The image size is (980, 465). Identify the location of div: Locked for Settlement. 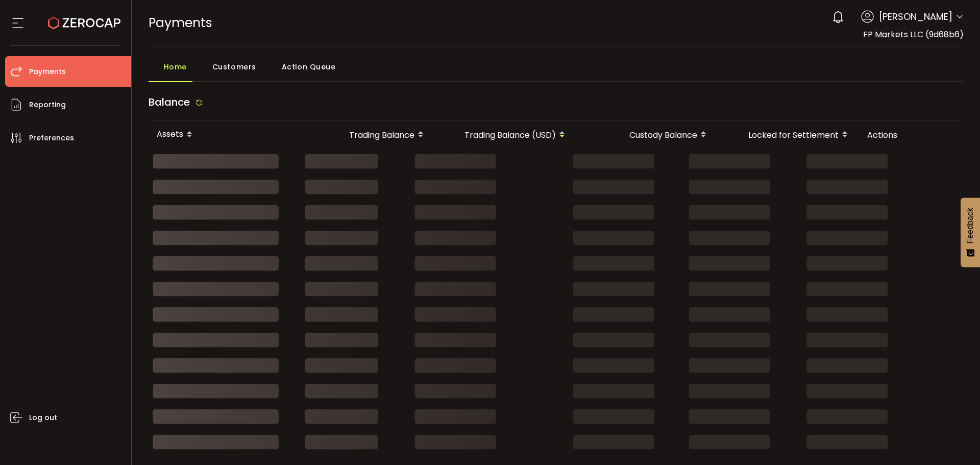
(788, 135).